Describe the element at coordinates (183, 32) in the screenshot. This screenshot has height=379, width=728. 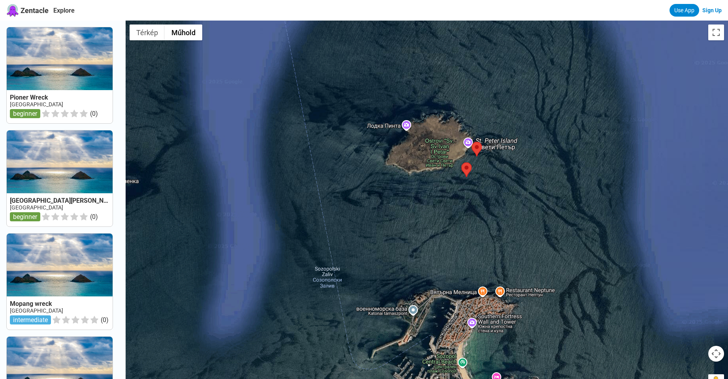
I see `button: Műholdkép megjelenítése` at that location.